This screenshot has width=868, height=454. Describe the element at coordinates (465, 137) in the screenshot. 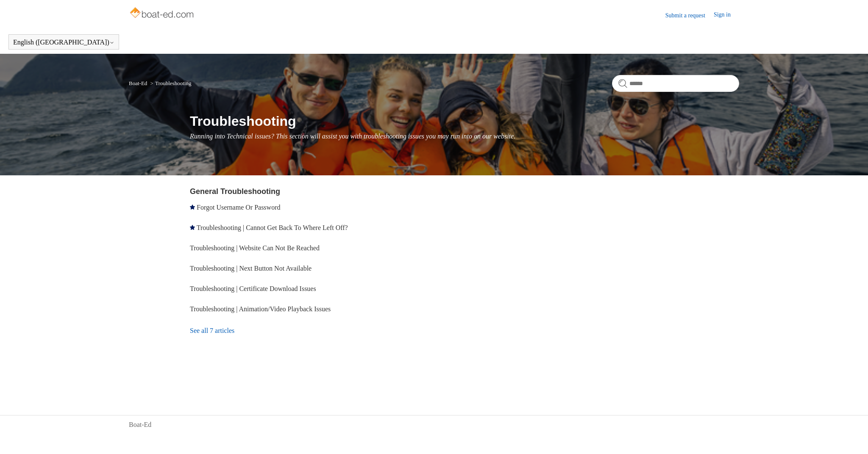

I see `p: Running into Technical issues? This section will assist you with troubleshooting issues you may r...` at that location.